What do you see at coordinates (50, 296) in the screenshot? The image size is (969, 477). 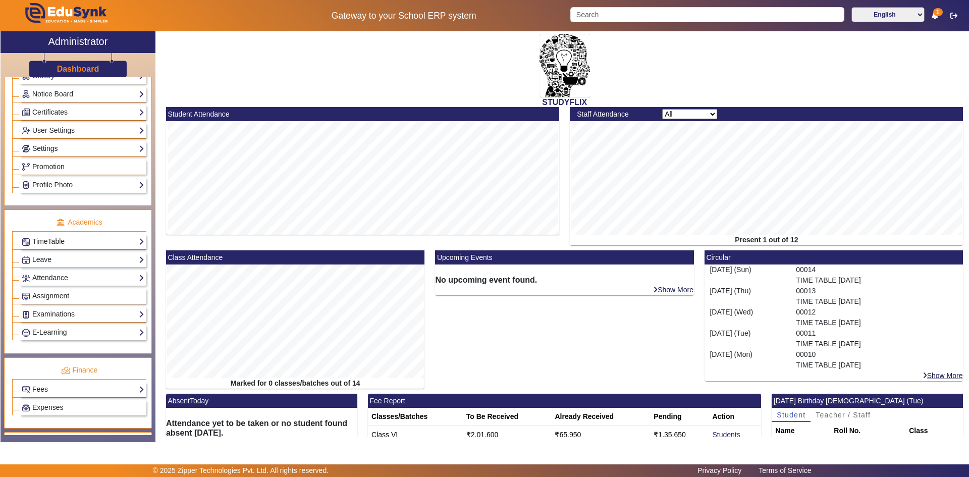 I see `span: Assignment` at bounding box center [50, 296].